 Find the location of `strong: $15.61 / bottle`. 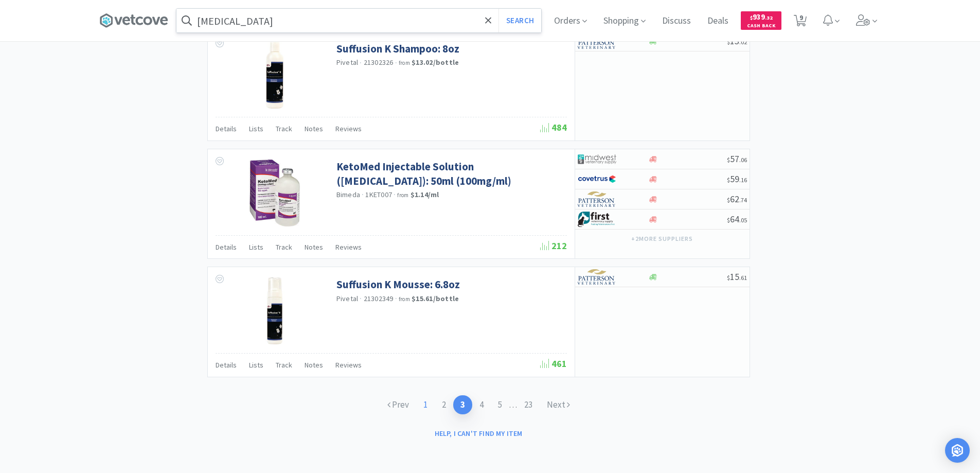

strong: $15.61 / bottle is located at coordinates (436, 299).